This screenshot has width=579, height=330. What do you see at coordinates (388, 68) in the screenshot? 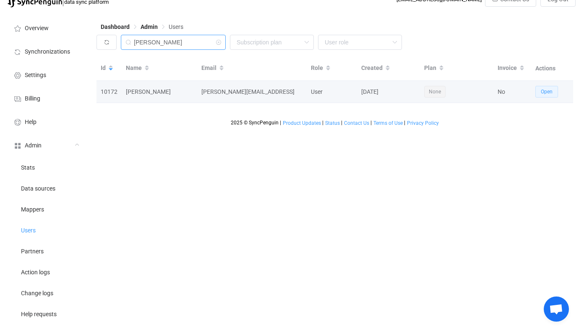
I see `div: Created` at bounding box center [388, 68].